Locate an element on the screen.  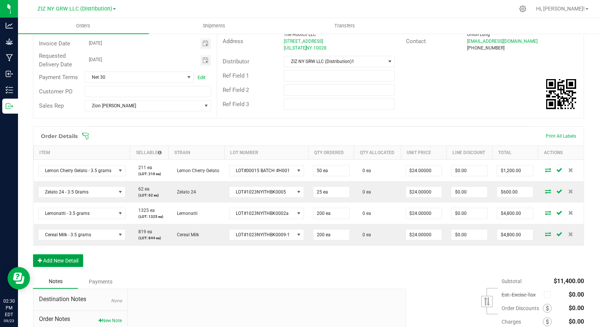
span: Ref Field 1 is located at coordinates (236, 76).